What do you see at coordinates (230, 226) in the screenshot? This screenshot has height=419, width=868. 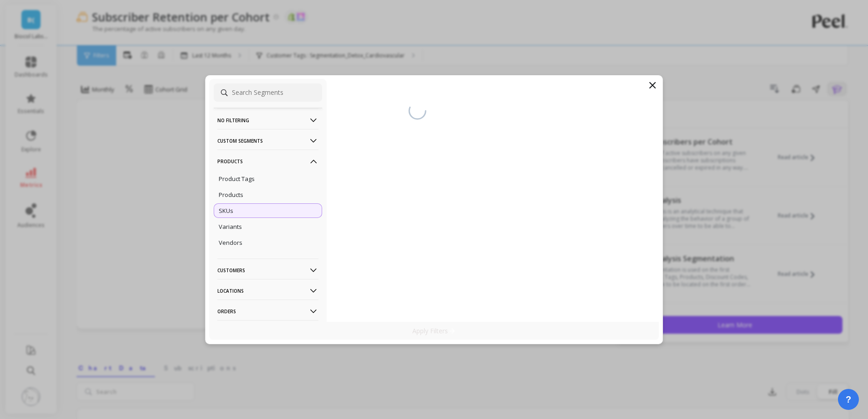 I see `p: Variants` at bounding box center [230, 226].